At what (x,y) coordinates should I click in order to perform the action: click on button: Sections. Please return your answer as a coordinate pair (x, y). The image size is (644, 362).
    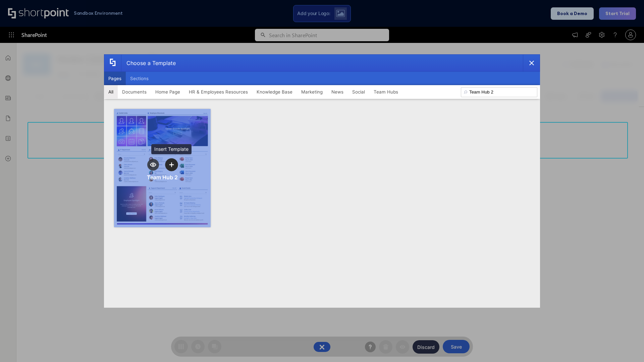
    Looking at the image, I should click on (139, 79).